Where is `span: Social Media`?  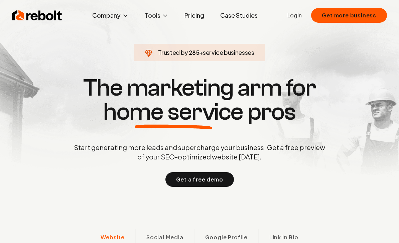 span: Social Media is located at coordinates (165, 237).